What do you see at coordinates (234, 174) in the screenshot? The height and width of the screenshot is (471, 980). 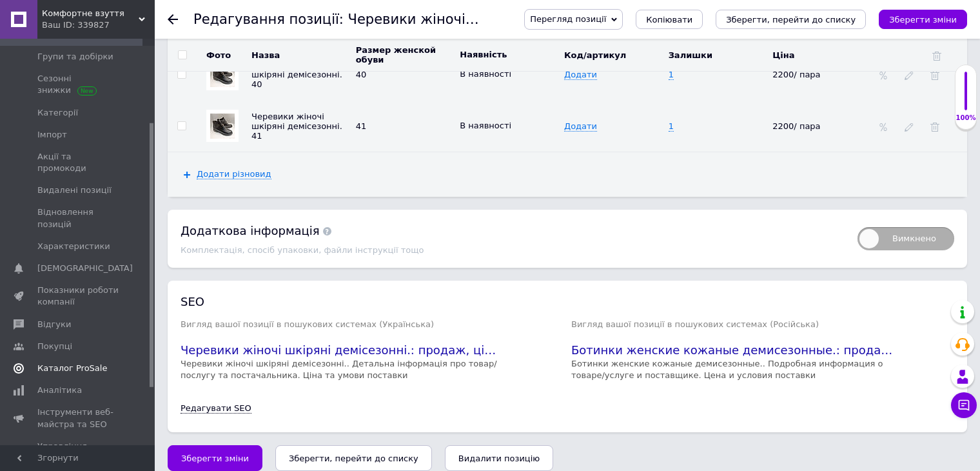 I see `span: Додати різновид` at bounding box center [234, 174].